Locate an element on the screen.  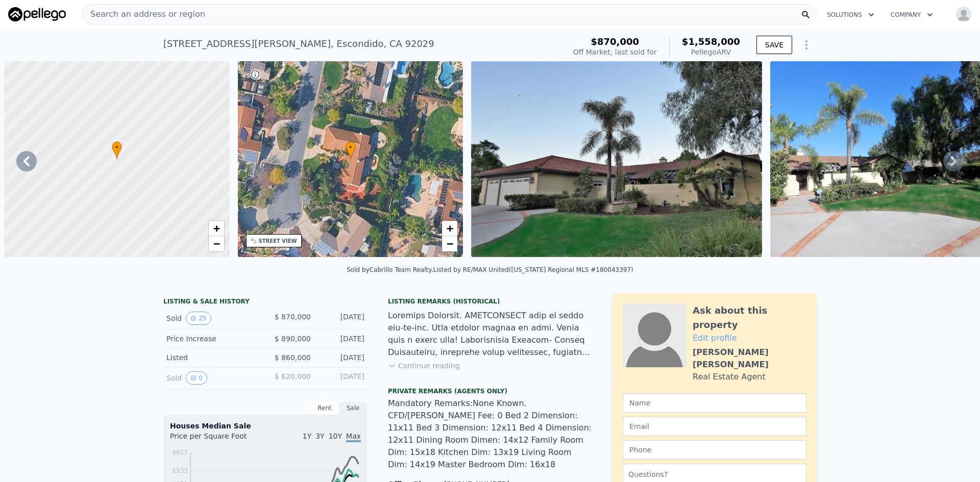
a: Edit profile is located at coordinates (715, 338).